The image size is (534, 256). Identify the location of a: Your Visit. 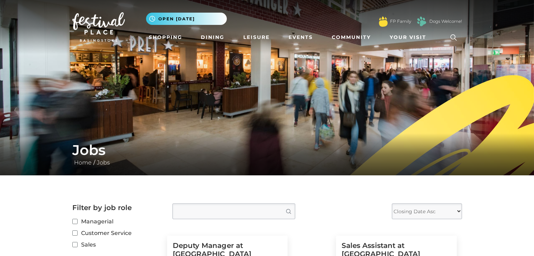
(410, 37).